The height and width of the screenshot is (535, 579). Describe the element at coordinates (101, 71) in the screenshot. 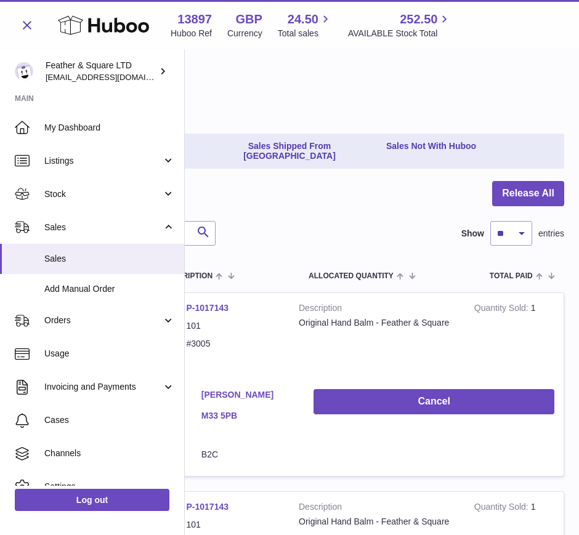

I see `div: Feather & Square LTD` at that location.